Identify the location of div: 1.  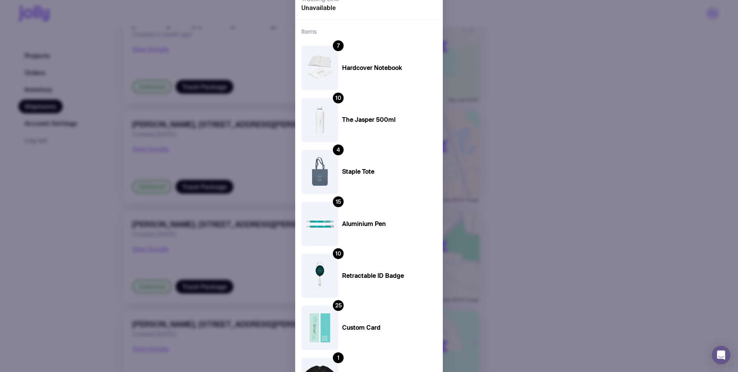
(338, 358).